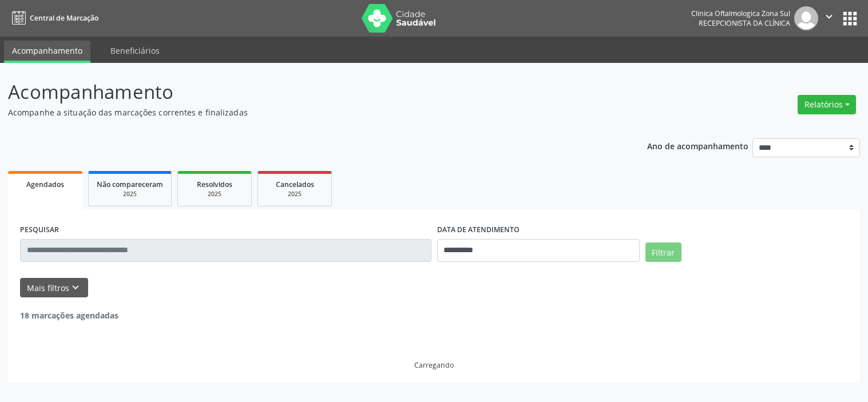  What do you see at coordinates (827, 105) in the screenshot?
I see `button: Relatórios` at bounding box center [827, 105].